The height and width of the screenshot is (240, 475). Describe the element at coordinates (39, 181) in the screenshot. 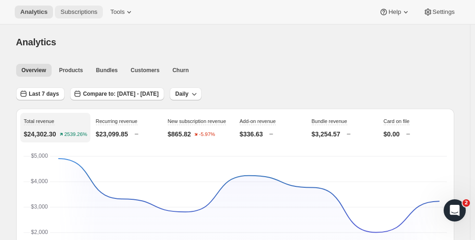

I see `text: $4,000` at that location.